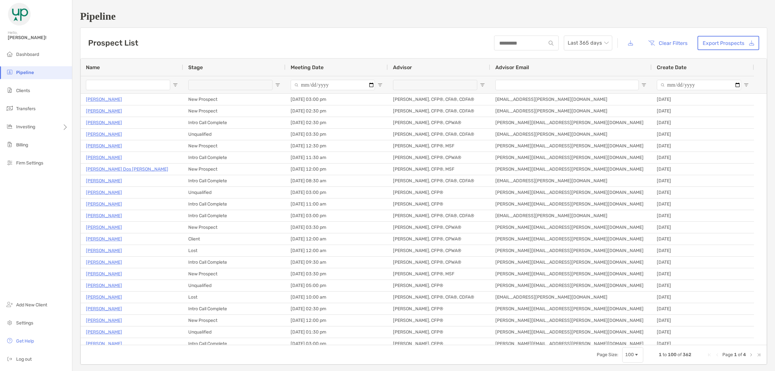 This screenshot has height=371, width=775. I want to click on img: Zoe Logo, so click(19, 14).